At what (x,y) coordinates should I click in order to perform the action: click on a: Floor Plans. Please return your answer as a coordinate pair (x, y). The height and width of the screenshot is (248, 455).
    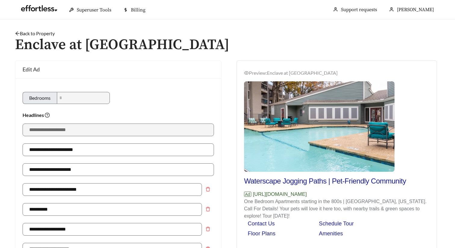
    Looking at the image, I should click on (261, 233).